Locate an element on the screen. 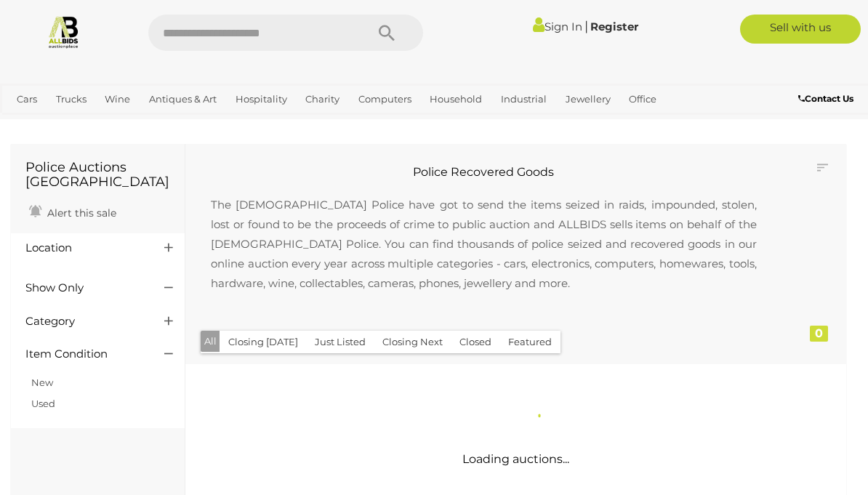 This screenshot has width=868, height=495. a: Alert this sale is located at coordinates (72, 211).